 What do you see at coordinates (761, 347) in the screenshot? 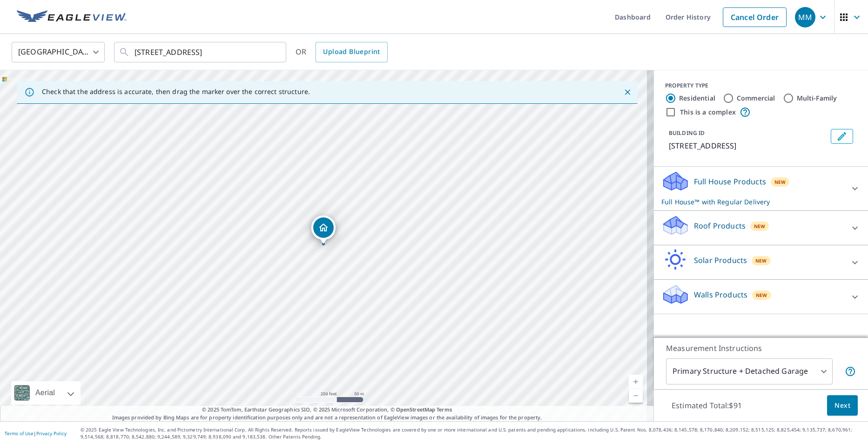
I see `p: Measurement Instructions` at bounding box center [761, 347].